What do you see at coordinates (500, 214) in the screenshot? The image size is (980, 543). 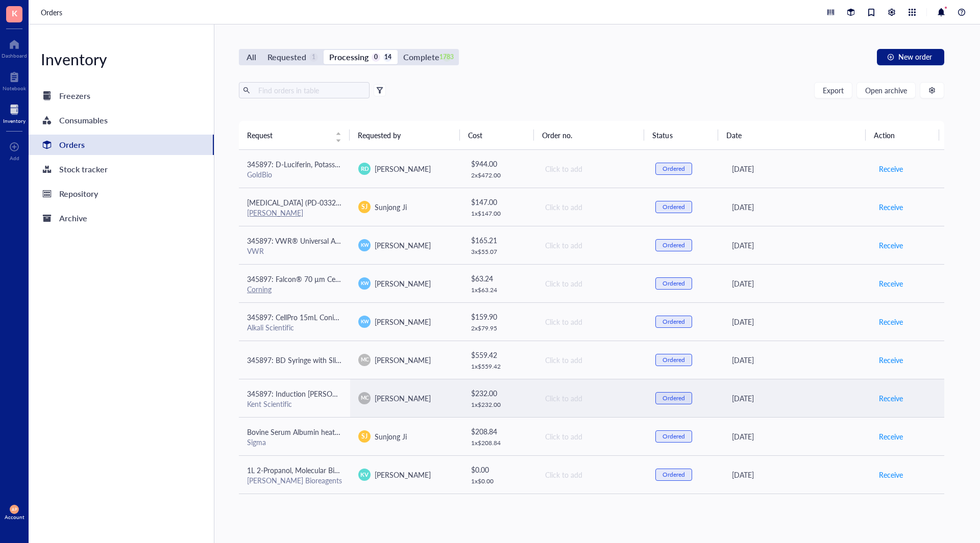 I see `div: 1 x $ 147.00` at bounding box center [500, 214].